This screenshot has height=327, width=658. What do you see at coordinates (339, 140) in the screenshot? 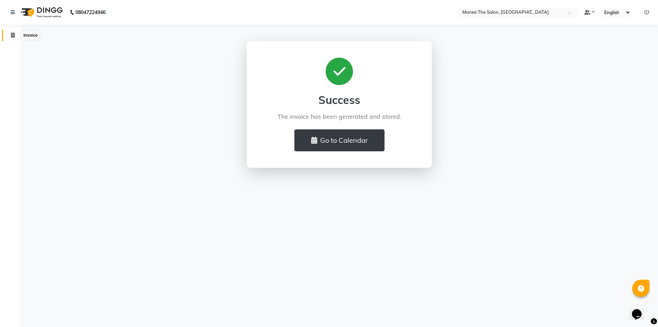
I see `button: Go to Calendar` at bounding box center [339, 140].